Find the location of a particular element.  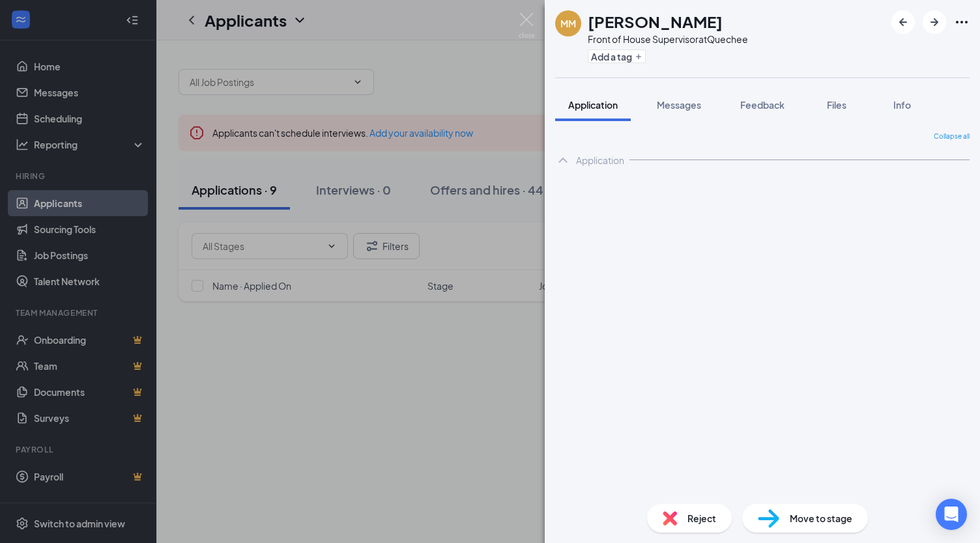

span: Collapse all is located at coordinates (951, 136).